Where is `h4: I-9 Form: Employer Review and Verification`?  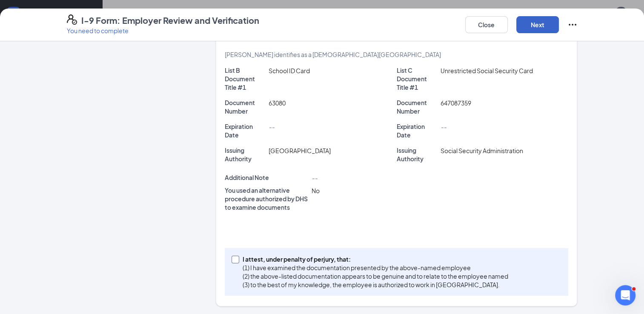 h4: I-9 Form: Employer Review and Verification is located at coordinates (170, 20).